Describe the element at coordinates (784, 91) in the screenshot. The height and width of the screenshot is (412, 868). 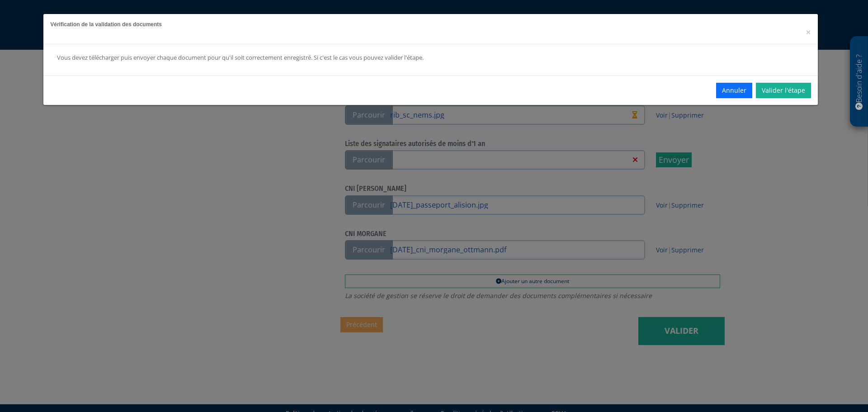
I see `a: Valider l'étape` at that location.